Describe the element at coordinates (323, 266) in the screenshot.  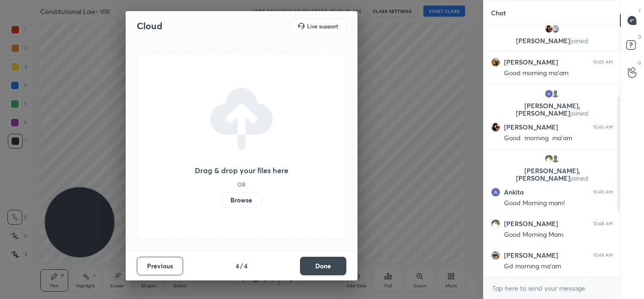
I see `button: Done` at that location.